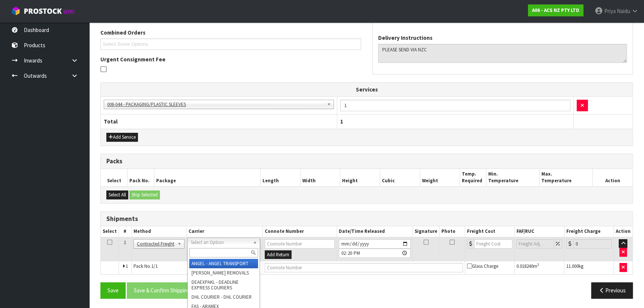 The width and height of the screenshot is (644, 308). I want to click on th: Connote Number, so click(299, 232).